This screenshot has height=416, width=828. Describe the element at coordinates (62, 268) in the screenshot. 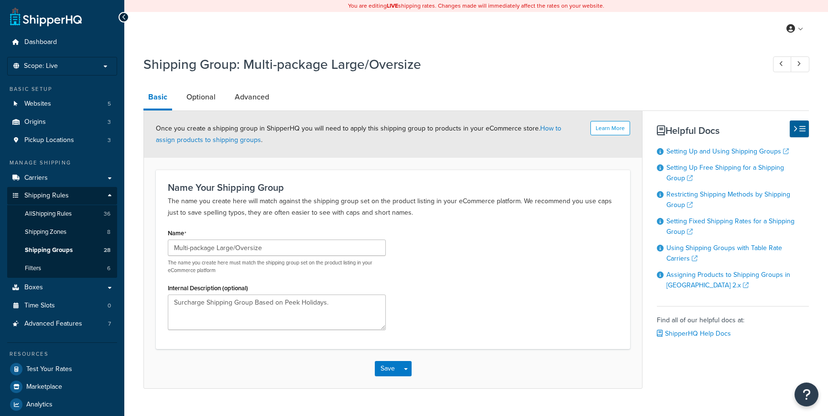

I see `a: Filters6` at that location.